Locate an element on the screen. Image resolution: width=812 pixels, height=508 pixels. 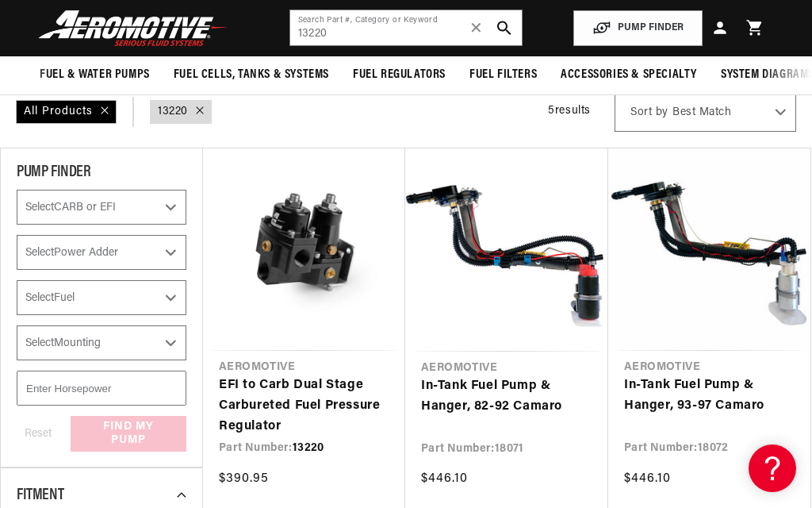
button: PUMP FINDER is located at coordinates (638, 28).